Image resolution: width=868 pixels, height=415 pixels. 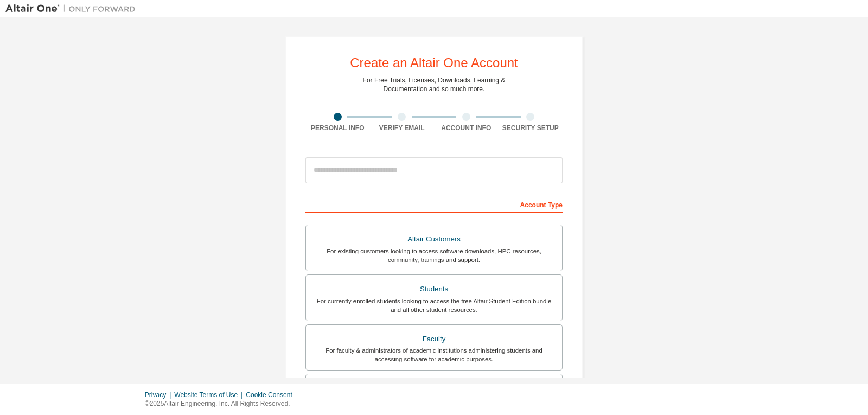 I want to click on div: For Free Trials, Licenses, Downloads, Learning & Documentation and so much more., so click(x=434, y=84).